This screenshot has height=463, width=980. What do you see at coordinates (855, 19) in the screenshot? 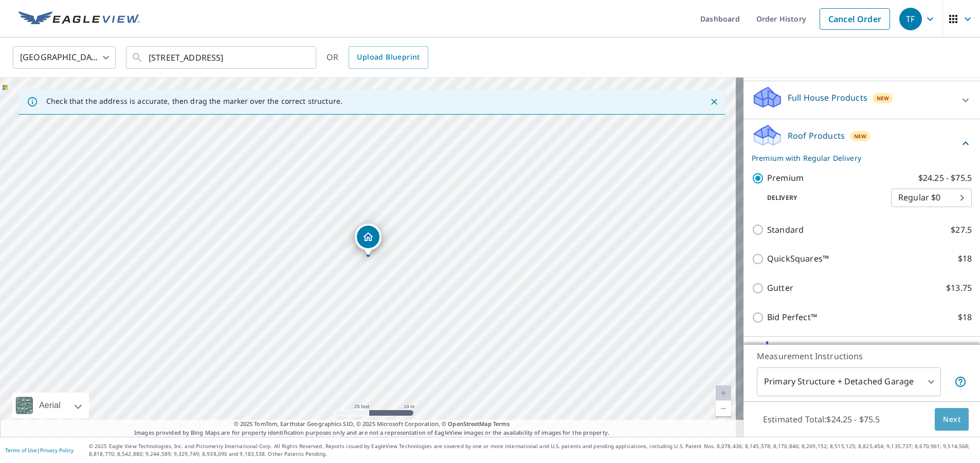
I see `a: Cancel Order` at bounding box center [855, 19].